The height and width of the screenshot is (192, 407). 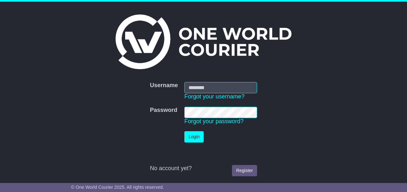 I want to click on button: Login, so click(x=194, y=137).